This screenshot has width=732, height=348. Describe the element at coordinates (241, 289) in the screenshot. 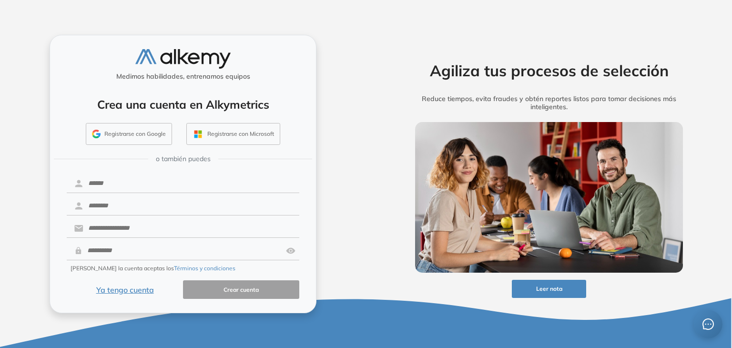

I see `button: Crear cuenta` at that location.